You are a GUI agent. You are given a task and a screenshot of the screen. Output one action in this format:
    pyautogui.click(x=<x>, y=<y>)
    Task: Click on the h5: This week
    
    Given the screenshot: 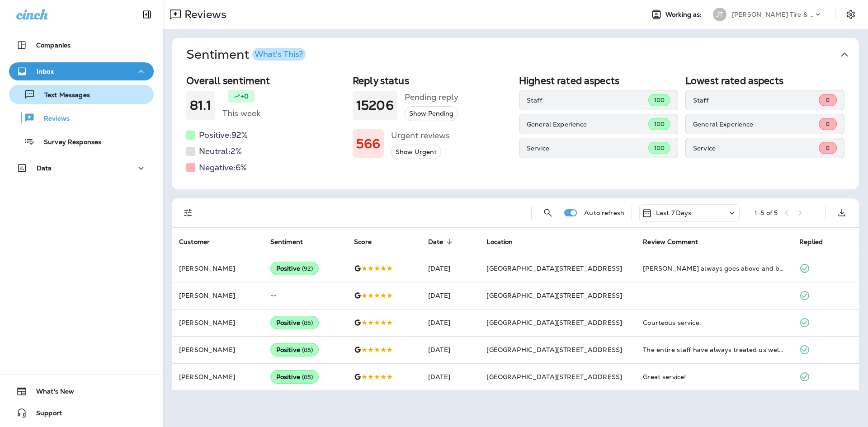 What is the action you would take?
    pyautogui.click(x=241, y=114)
    